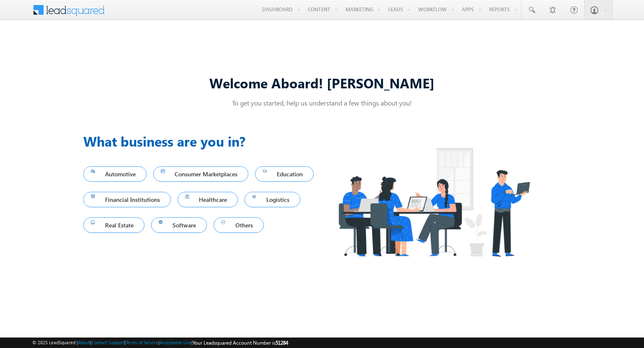  Describe the element at coordinates (203, 141) in the screenshot. I see `h3: What business are you in?` at that location.